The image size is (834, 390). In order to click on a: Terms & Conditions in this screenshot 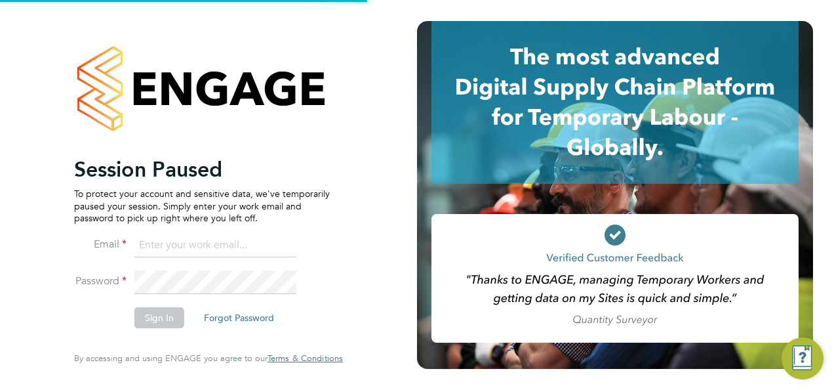, I will do `click(305, 358)`.